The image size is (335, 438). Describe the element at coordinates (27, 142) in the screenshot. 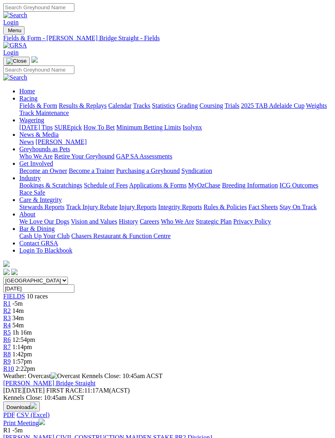

I see `a: News` at that location.